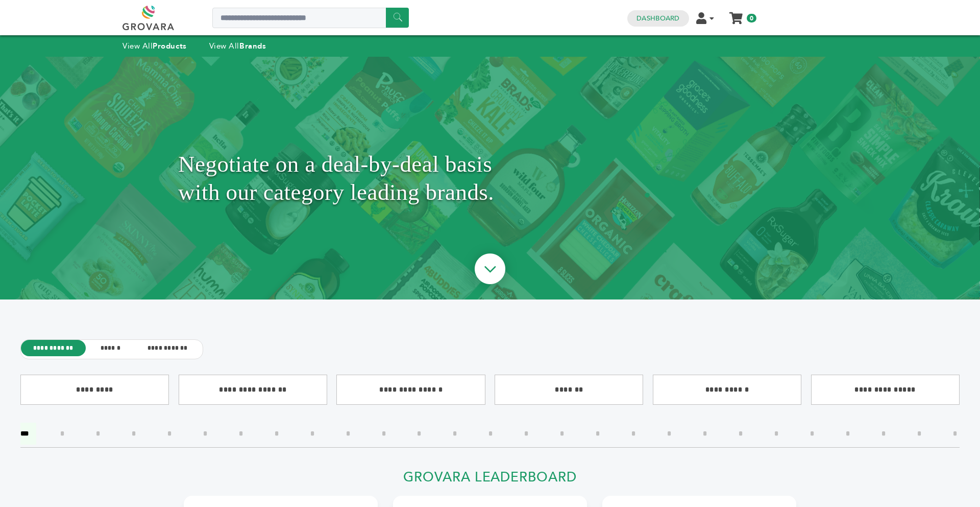  I want to click on a: View AllProducts, so click(155, 46).